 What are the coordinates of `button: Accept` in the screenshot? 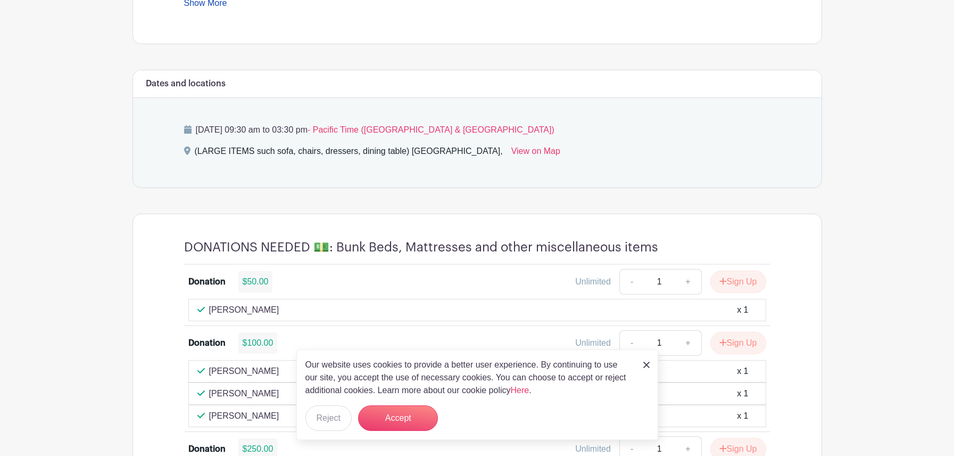 It's located at (398, 418).